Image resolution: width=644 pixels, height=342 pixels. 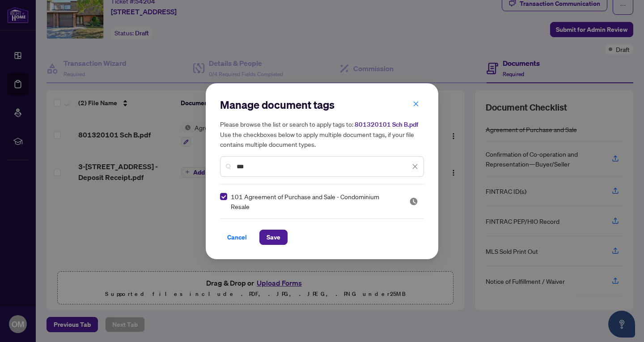 I want to click on button: Save, so click(x=273, y=237).